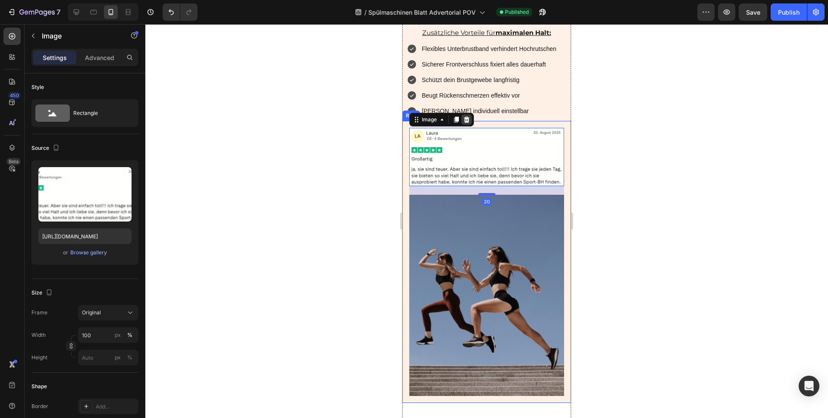 The width and height of the screenshot is (828, 418). I want to click on div: 450, so click(14, 95).